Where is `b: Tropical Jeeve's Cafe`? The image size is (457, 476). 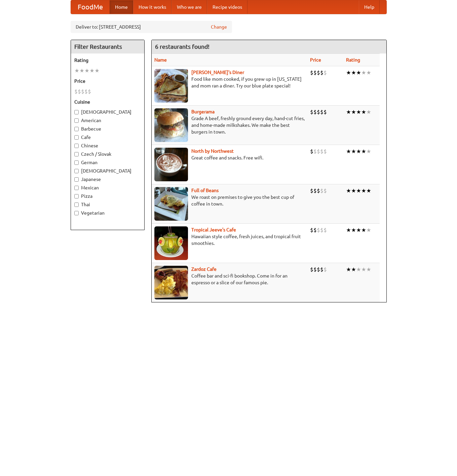
b: Tropical Jeeve's Cafe is located at coordinates (213, 230).